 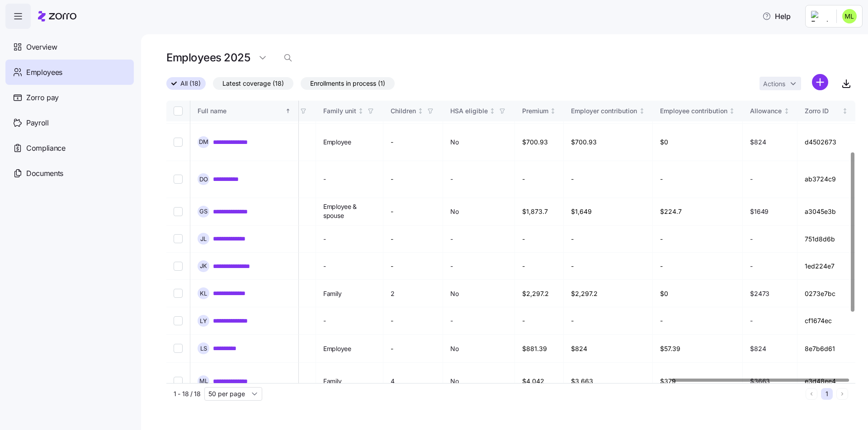 I want to click on td: $881.39, so click(x=539, y=349).